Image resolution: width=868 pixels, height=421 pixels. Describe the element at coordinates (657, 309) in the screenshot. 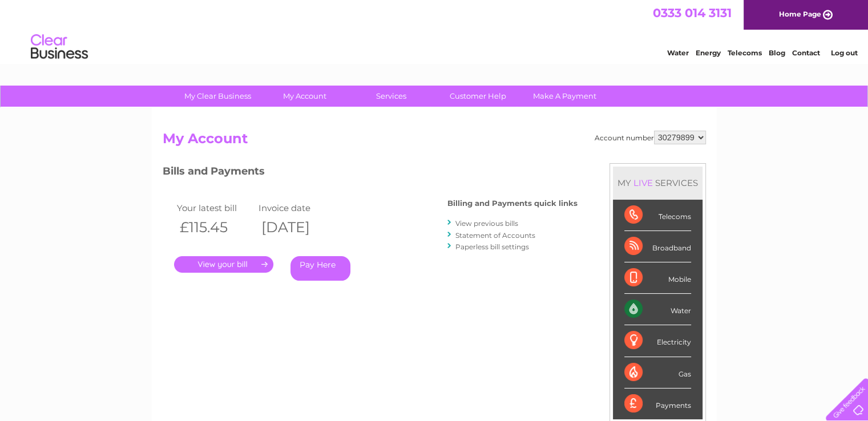

I see `div: Water` at that location.